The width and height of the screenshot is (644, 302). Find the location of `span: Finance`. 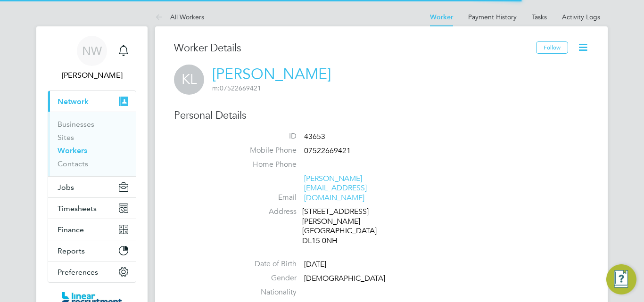

span: Finance is located at coordinates (71, 229).